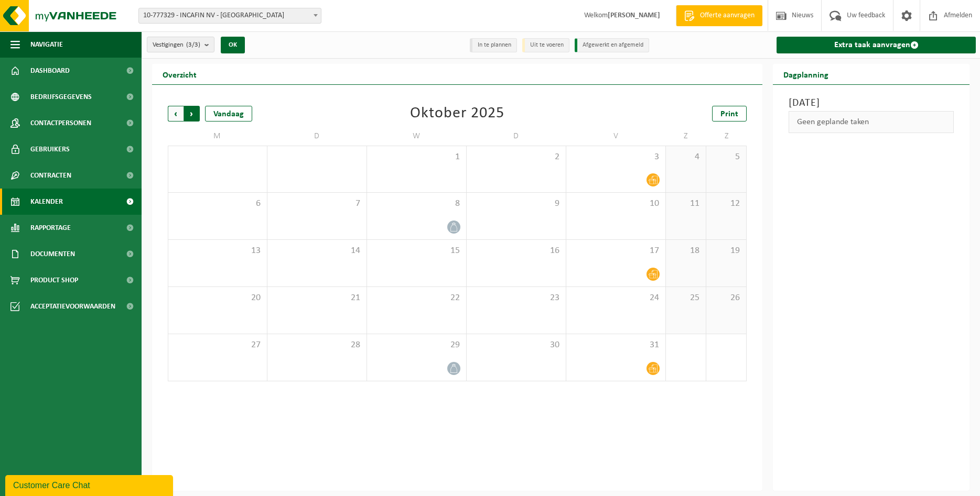 This screenshot has height=496, width=980. Describe the element at coordinates (416, 203) in the screenshot. I see `span: 8` at that location.